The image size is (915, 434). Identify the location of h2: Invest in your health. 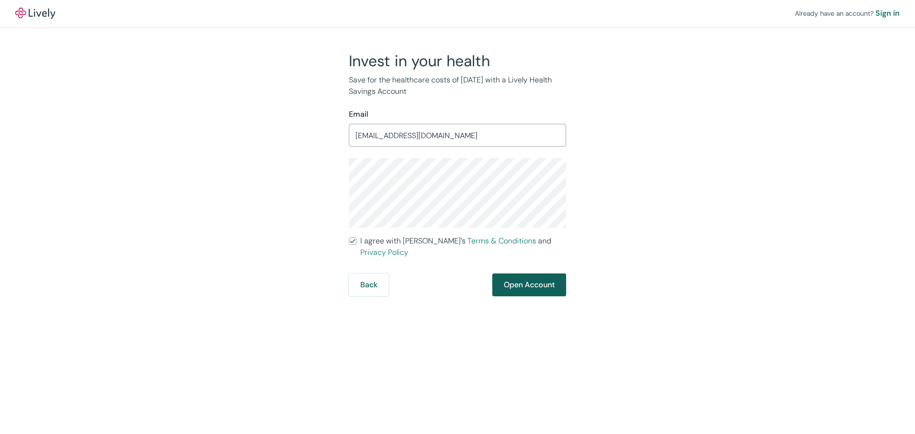
(457, 61).